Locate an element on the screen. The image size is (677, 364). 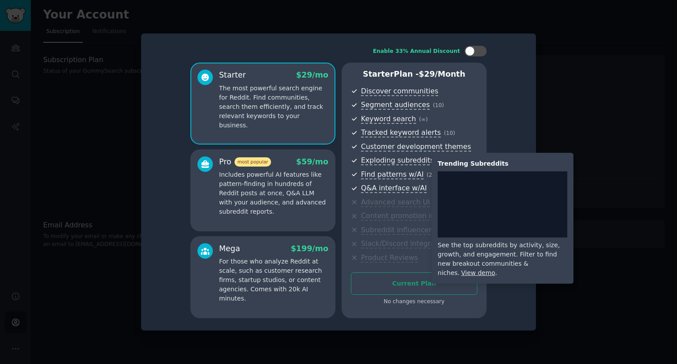
span: Product Reviews is located at coordinates (389, 258).